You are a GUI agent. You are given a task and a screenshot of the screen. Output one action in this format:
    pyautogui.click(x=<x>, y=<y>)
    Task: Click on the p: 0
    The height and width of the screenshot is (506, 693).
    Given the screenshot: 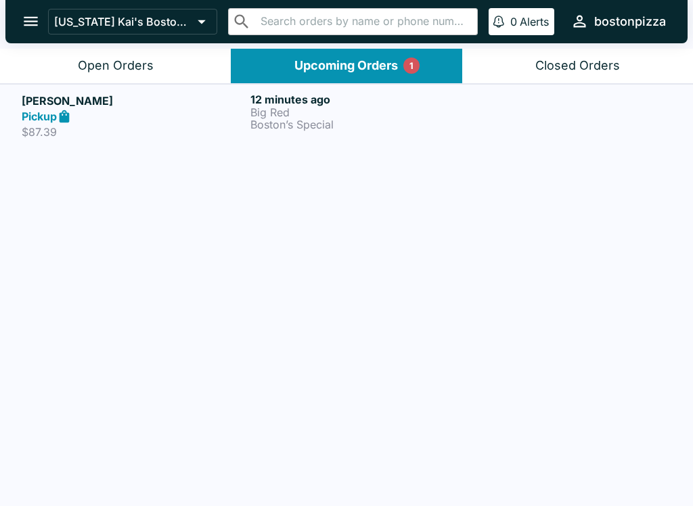 What is the action you would take?
    pyautogui.click(x=514, y=22)
    